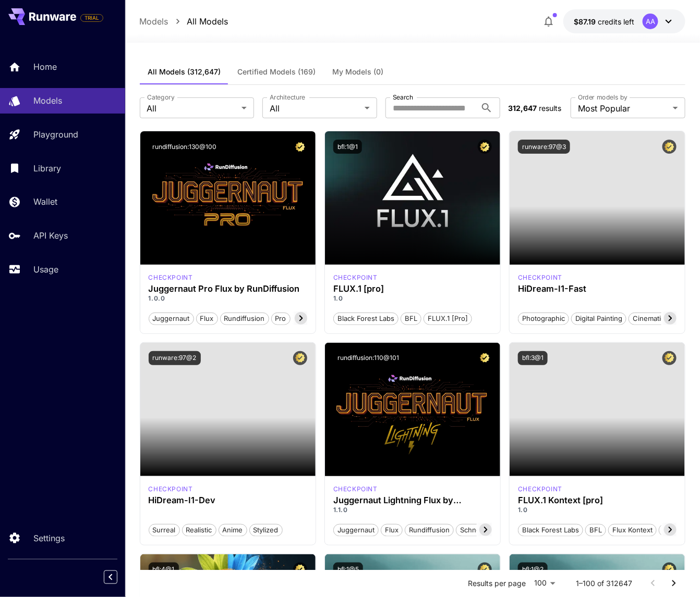 This screenshot has width=700, height=597. Describe the element at coordinates (448, 319) in the screenshot. I see `button: FLUX.1 [pro]` at that location.